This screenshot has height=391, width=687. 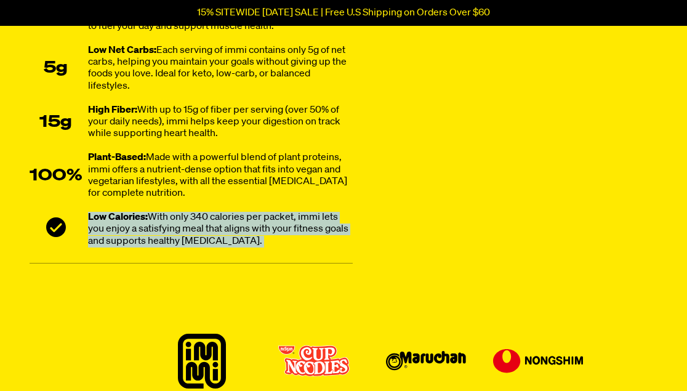 I want to click on img: immi, so click(x=202, y=362).